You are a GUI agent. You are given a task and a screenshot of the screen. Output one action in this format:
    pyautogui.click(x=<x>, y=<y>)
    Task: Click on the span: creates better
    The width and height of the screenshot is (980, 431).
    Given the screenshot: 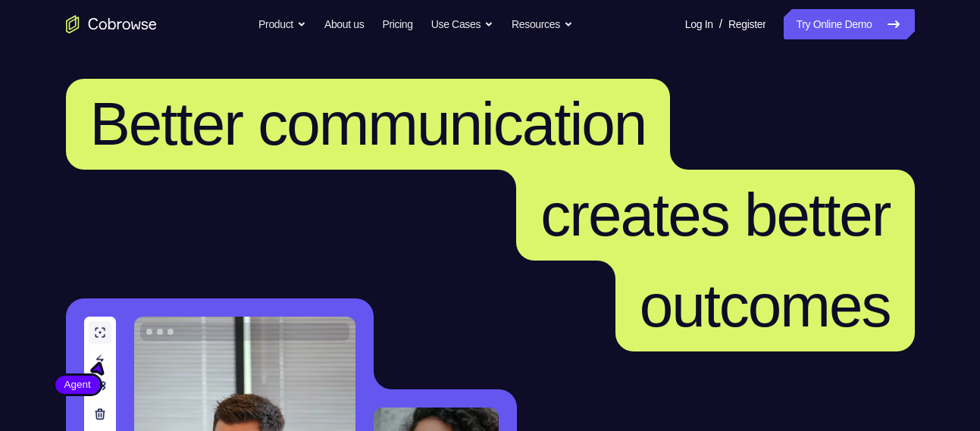 What is the action you would take?
    pyautogui.click(x=714, y=215)
    